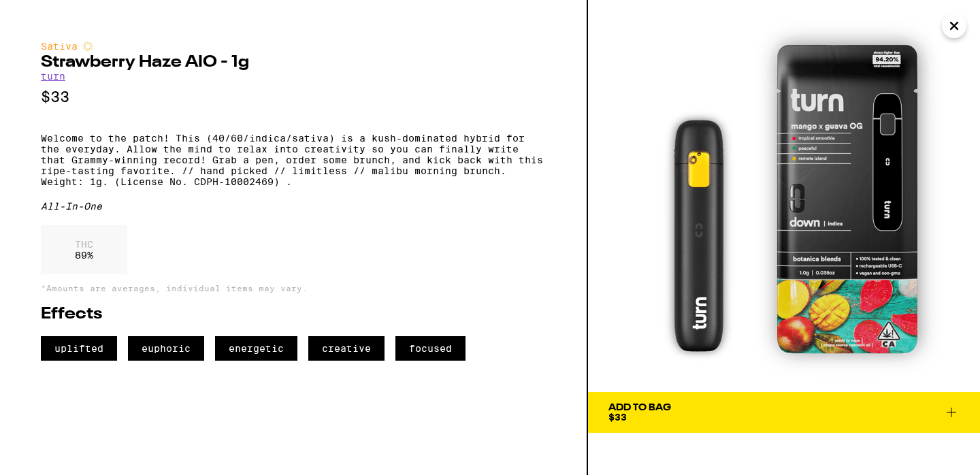 The width and height of the screenshot is (980, 475). I want to click on h2: Effects, so click(293, 314).